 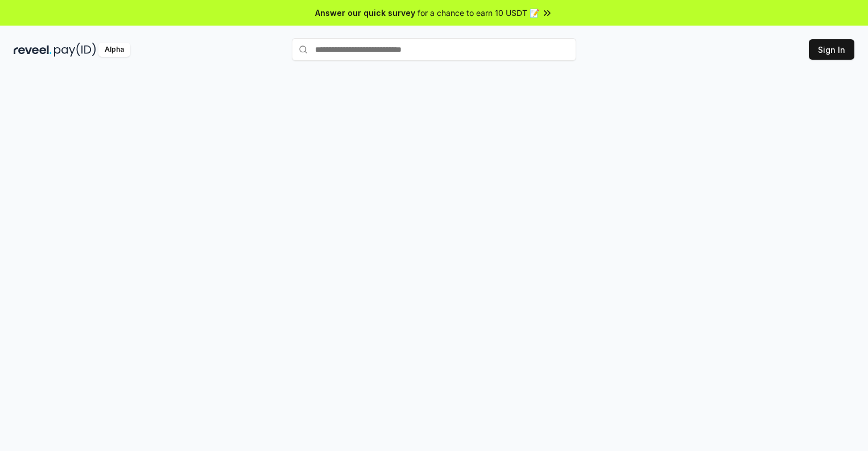 What do you see at coordinates (365, 12) in the screenshot?
I see `span: Answer our quick survey` at bounding box center [365, 12].